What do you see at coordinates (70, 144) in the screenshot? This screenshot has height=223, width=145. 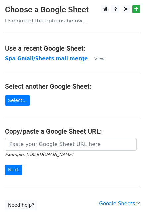 I see `input: Paste your Google Sheet URL here` at bounding box center [70, 144].